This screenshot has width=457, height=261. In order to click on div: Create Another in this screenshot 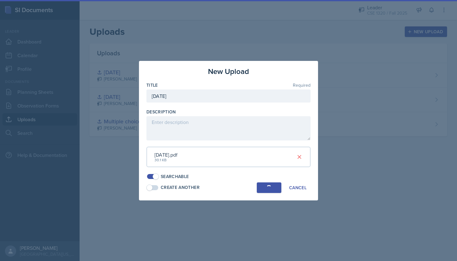, I will do `click(180, 187)`.